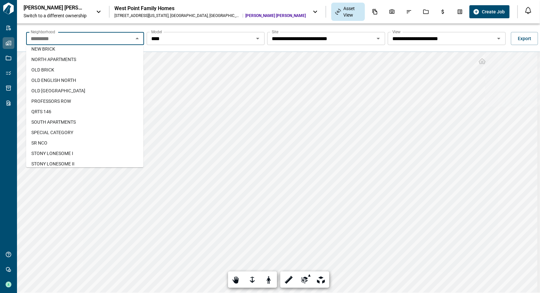 The width and height of the screenshot is (540, 293). Describe the element at coordinates (493, 12) in the screenshot. I see `span: Create Job` at that location.